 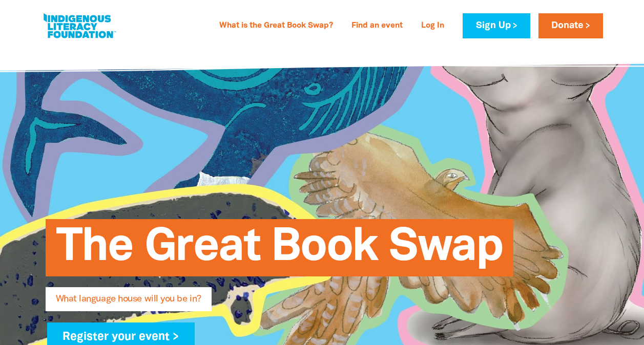 What do you see at coordinates (276, 26) in the screenshot?
I see `a: What is the Great Book Swap?` at bounding box center [276, 26].